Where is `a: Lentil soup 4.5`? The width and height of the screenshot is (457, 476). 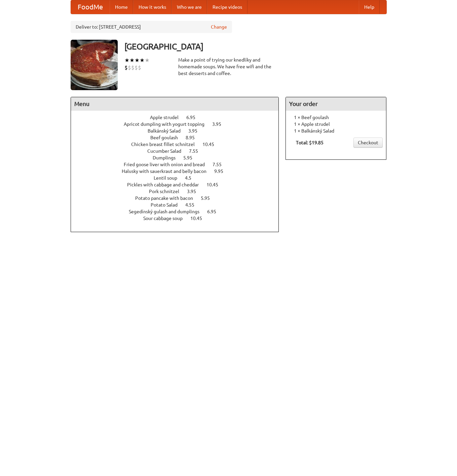
a: Lentil soup 4.5 is located at coordinates (178, 178).